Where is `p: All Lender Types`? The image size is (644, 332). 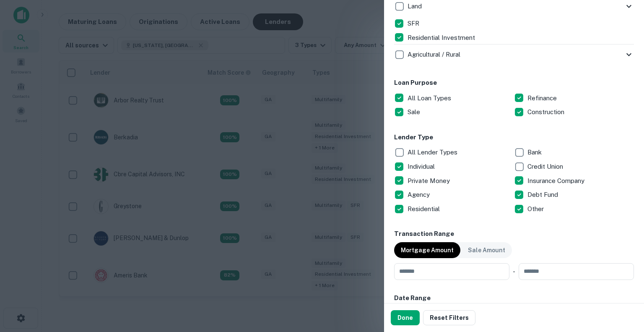
p: All Lender Types is located at coordinates (433, 152).